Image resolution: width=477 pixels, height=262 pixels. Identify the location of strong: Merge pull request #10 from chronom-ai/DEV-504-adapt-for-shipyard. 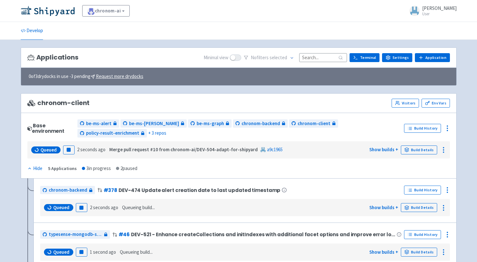
(183, 149).